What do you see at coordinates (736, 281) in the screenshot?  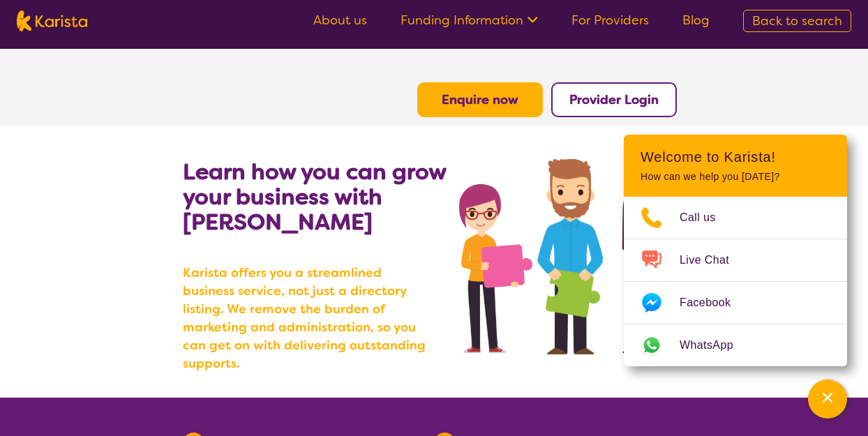 I see `ul: Choose channel` at bounding box center [736, 281].